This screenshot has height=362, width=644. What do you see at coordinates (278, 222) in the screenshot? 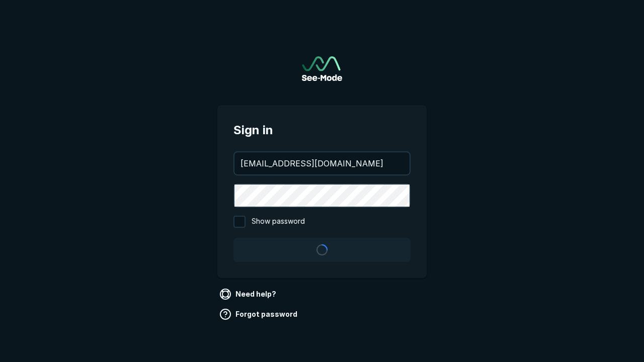
I see `span: Show password` at bounding box center [278, 222].